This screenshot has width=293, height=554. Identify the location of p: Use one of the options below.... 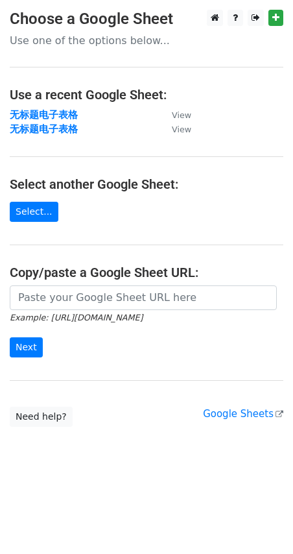
(147, 40).